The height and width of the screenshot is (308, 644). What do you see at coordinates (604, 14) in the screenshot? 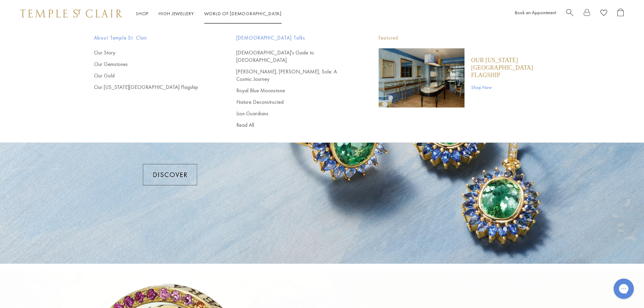
I see `a: View Wishlist` at bounding box center [604, 14].